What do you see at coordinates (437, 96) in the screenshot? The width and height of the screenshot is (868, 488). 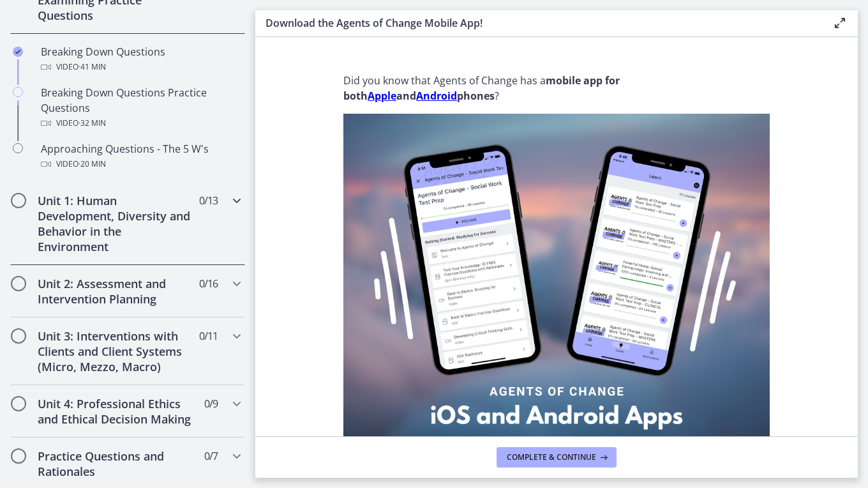 I see `strong: Android` at bounding box center [437, 96].